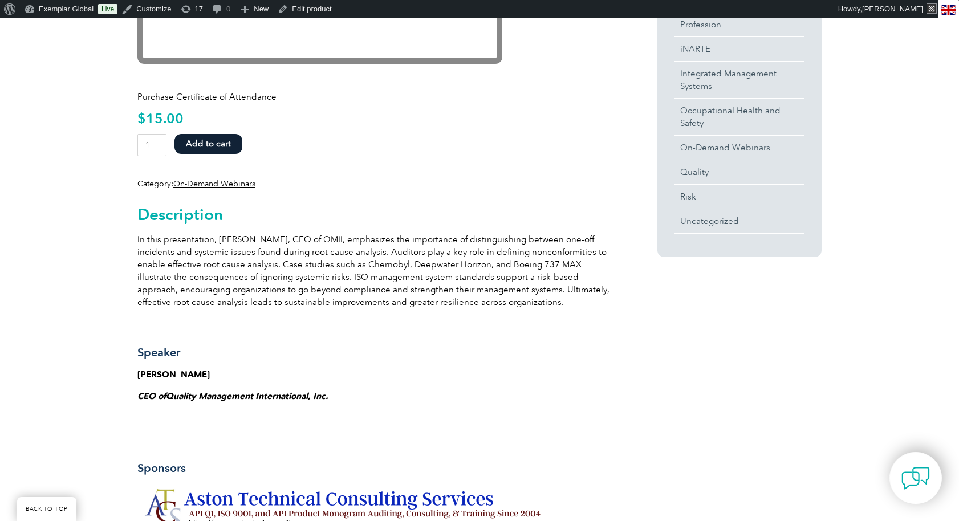 This screenshot has height=521, width=959. What do you see at coordinates (196, 184) in the screenshot?
I see `span: Category:` at bounding box center [196, 184].